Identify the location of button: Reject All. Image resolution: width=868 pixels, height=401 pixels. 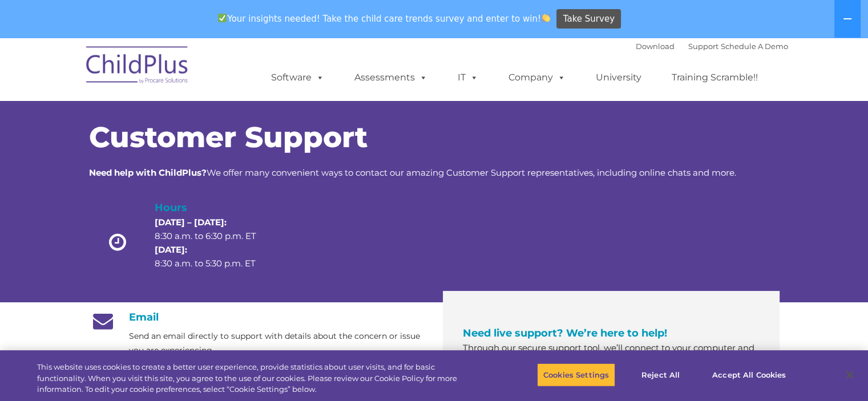
(660, 375).